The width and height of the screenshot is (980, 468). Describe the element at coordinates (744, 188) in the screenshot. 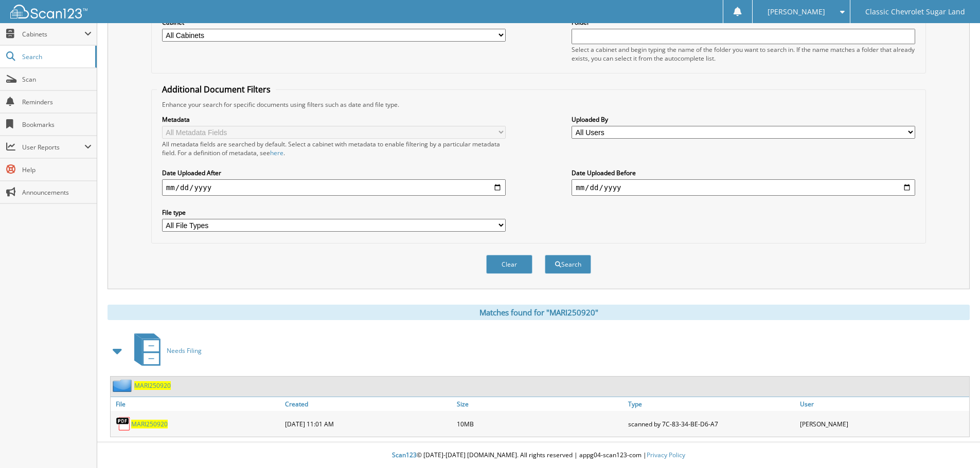

I see `input: end` at that location.